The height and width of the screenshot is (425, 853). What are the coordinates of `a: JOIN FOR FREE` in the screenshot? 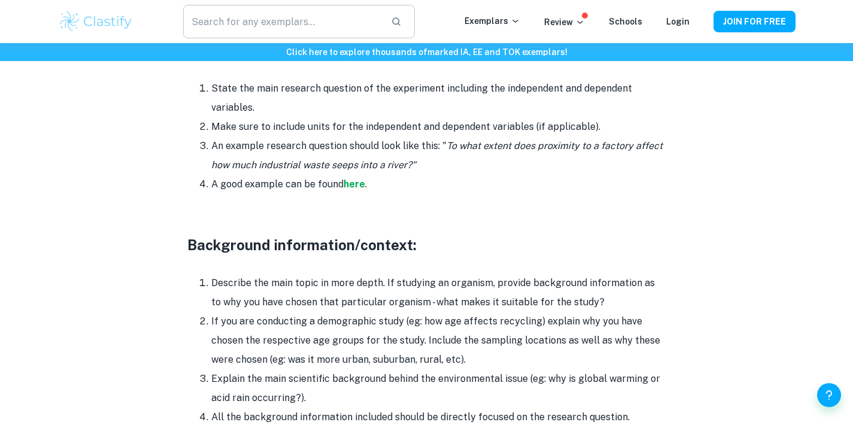 It's located at (754, 22).